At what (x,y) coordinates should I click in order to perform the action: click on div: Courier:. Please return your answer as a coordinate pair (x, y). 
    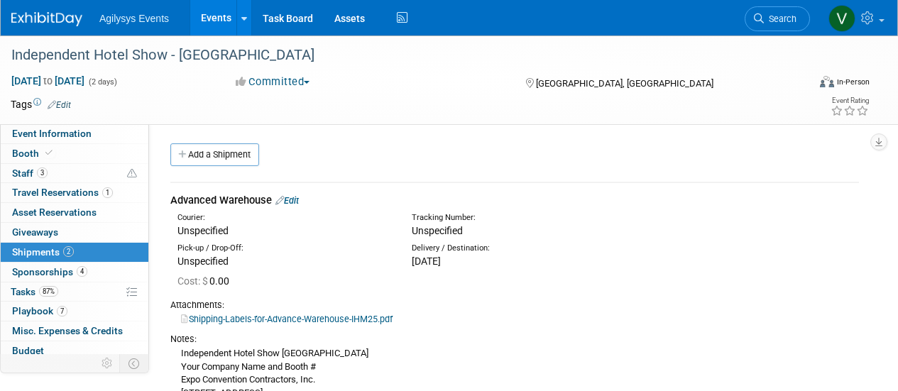
    Looking at the image, I should click on (284, 218).